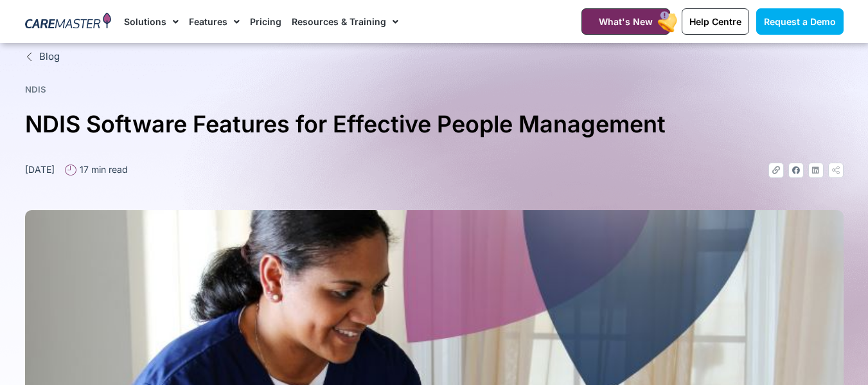 The image size is (868, 385). Describe the element at coordinates (434, 124) in the screenshot. I see `h1: NDIS Software Features for Effective People Management` at that location.